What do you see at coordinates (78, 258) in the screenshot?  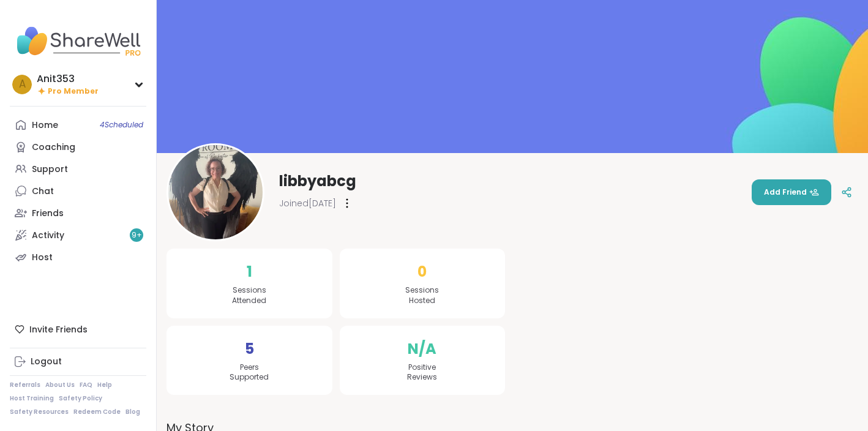 I see `a: Host` at bounding box center [78, 258].